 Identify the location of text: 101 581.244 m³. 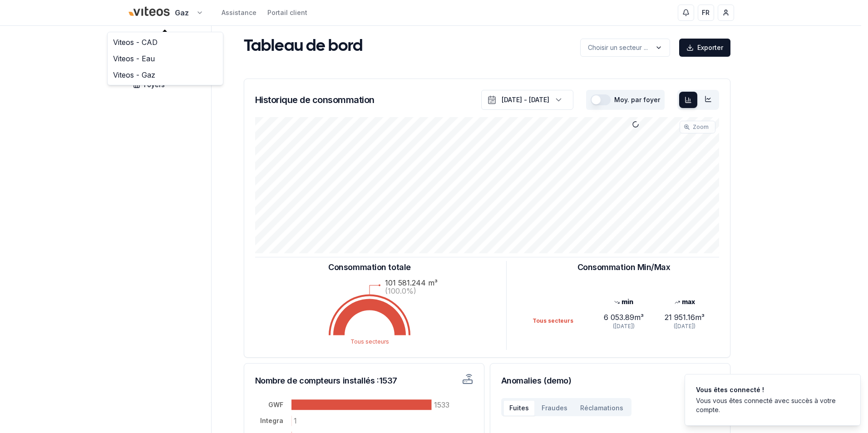
(412, 283).